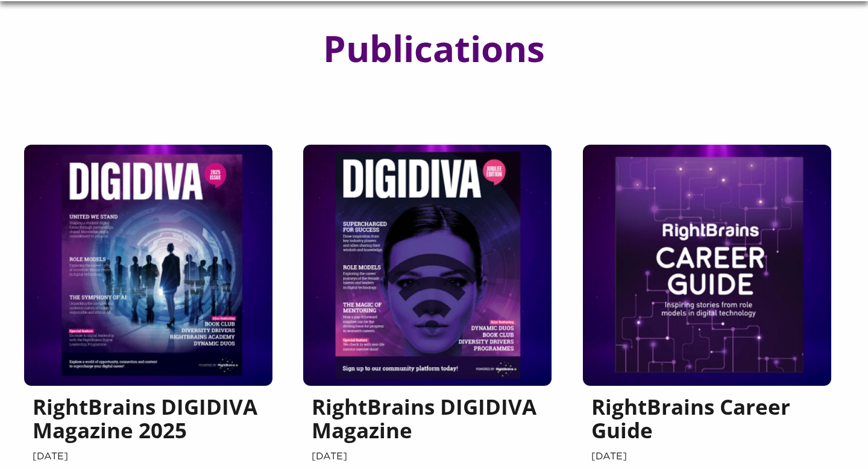 This screenshot has width=868, height=469. Describe the element at coordinates (434, 48) in the screenshot. I see `h1: Publications` at that location.